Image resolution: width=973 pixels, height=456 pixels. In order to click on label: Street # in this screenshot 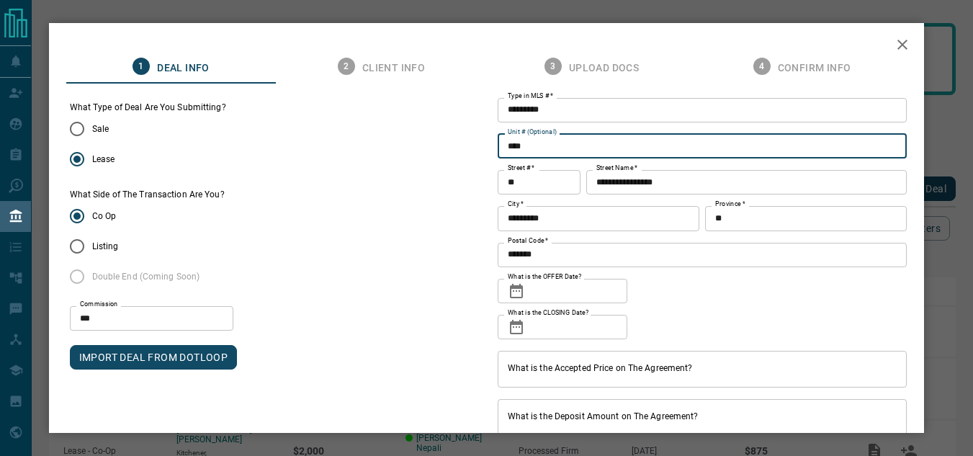, I will do `click(521, 168)`.